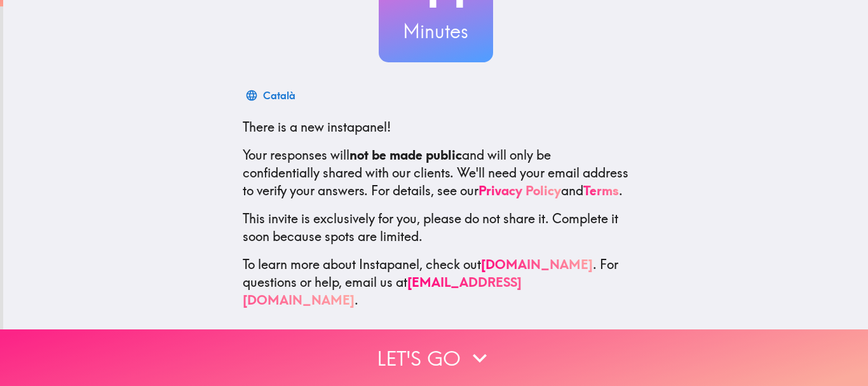  What do you see at coordinates (405, 155) in the screenshot?
I see `b: not be made public` at bounding box center [405, 155].